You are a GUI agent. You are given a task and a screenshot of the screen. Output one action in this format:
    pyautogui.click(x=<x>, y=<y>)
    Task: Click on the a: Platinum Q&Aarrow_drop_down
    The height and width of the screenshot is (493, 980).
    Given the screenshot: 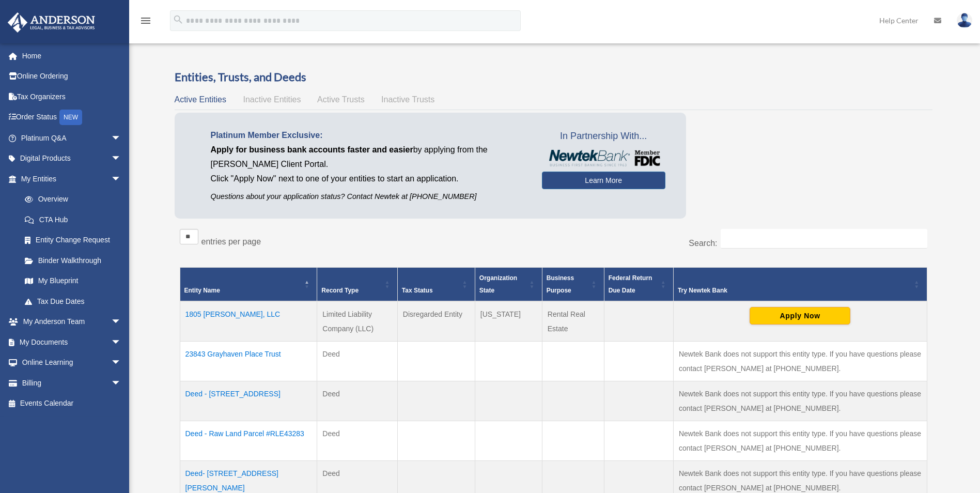 What is the action you would take?
    pyautogui.click(x=72, y=138)
    